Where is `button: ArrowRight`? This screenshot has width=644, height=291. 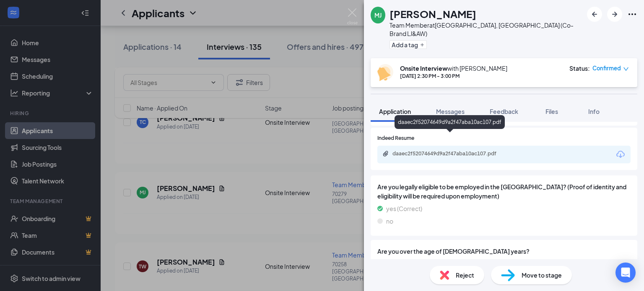
button: ArrowRight is located at coordinates (615, 14).